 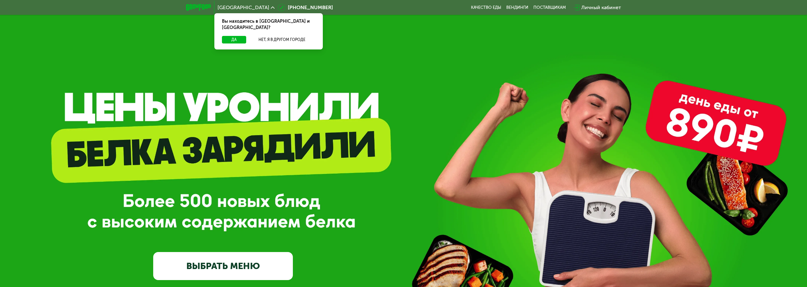 I want to click on a: Качество еды, so click(x=486, y=8).